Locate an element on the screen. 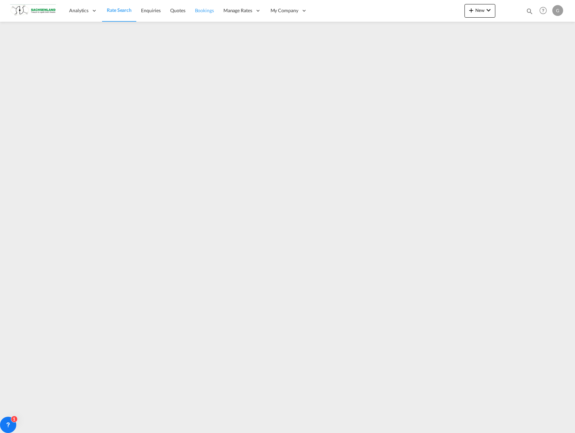 This screenshot has width=575, height=433. md-icon: icon-chevron-down is located at coordinates (488, 10).